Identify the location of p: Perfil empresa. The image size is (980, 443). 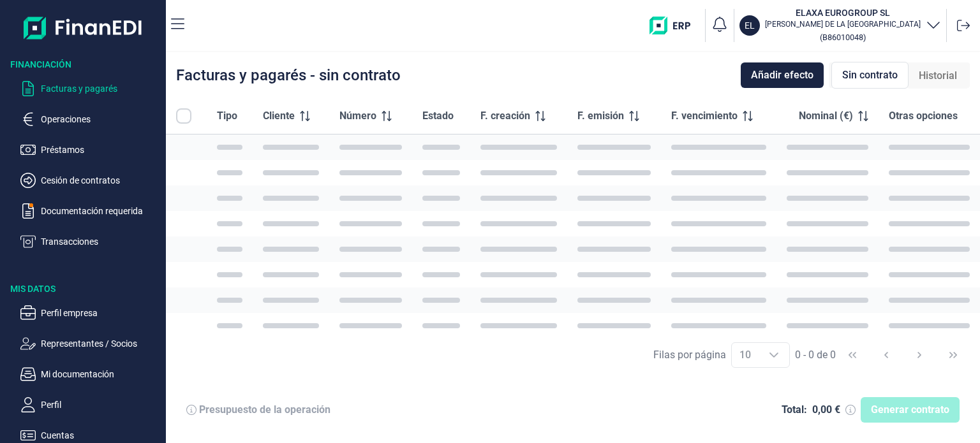
(101, 313).